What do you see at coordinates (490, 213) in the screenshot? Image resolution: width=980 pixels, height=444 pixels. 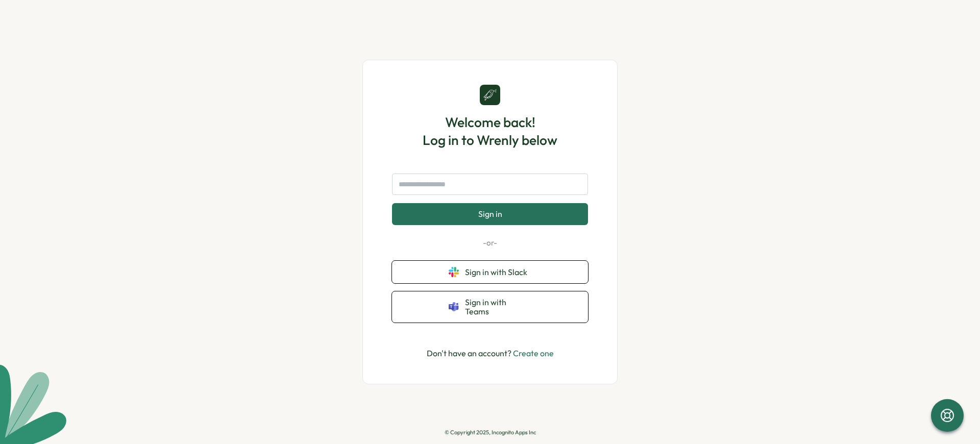 I see `span: Sign in` at bounding box center [490, 213].